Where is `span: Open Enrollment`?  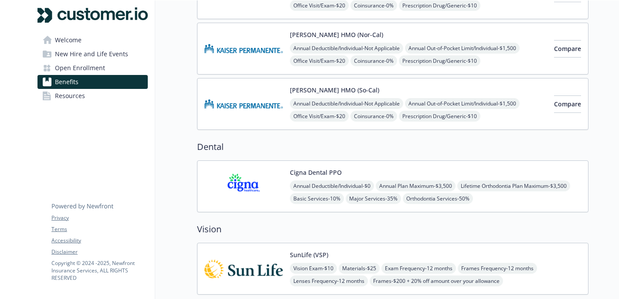 span: Open Enrollment is located at coordinates (80, 68).